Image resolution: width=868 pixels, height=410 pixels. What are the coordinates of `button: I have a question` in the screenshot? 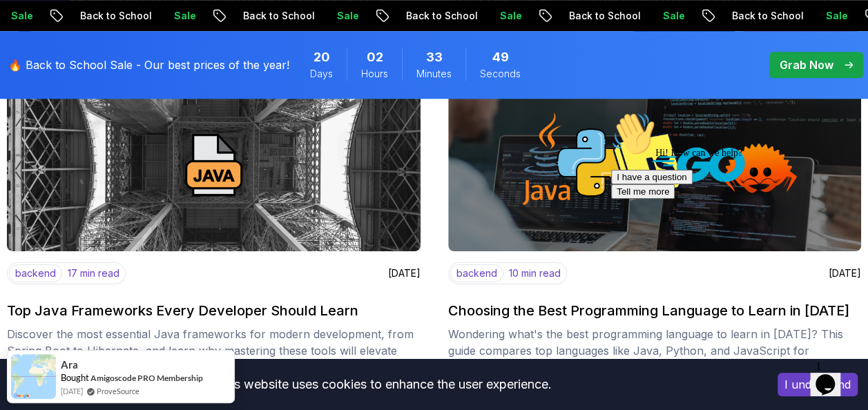 It's located at (46, 71).